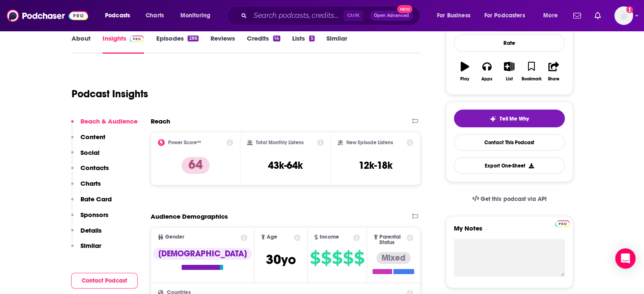 The height and width of the screenshot is (294, 644). I want to click on h2: New Episode Listens, so click(370, 142).